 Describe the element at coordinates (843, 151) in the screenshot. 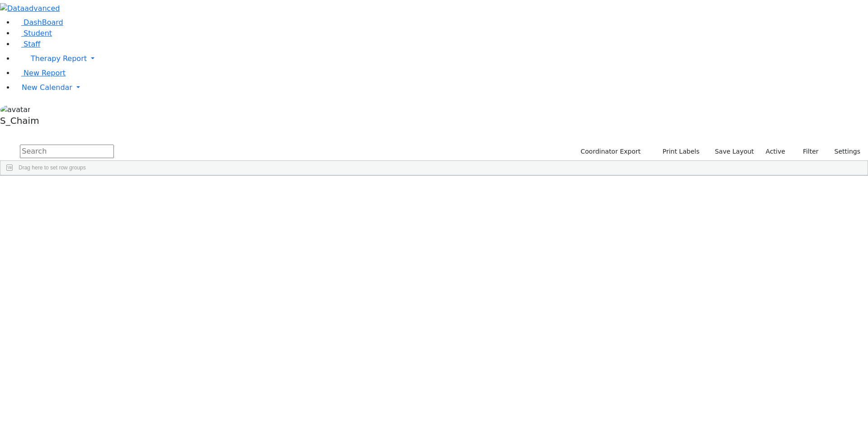

I see `button: Settings` at that location.